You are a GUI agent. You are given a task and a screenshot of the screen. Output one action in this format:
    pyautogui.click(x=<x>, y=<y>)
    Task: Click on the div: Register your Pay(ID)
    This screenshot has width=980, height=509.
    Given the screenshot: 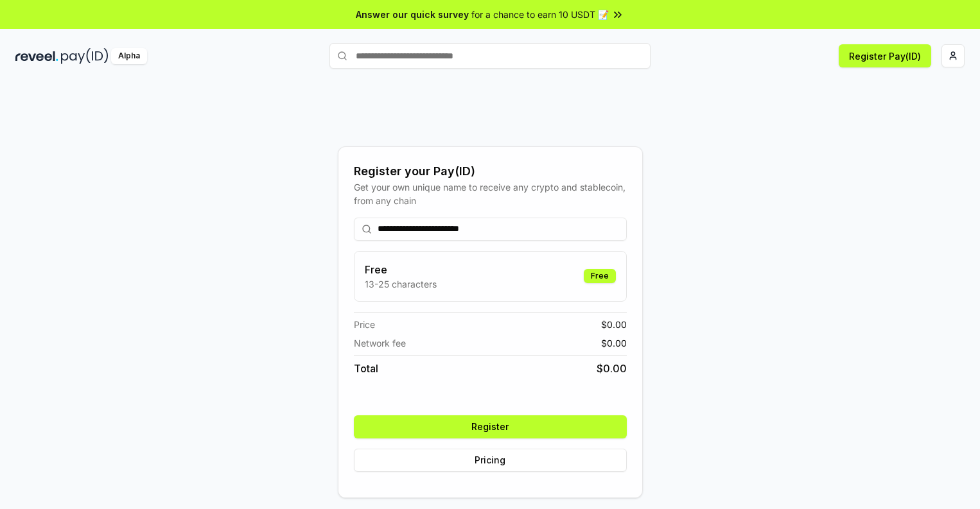 What is the action you would take?
    pyautogui.click(x=490, y=171)
    